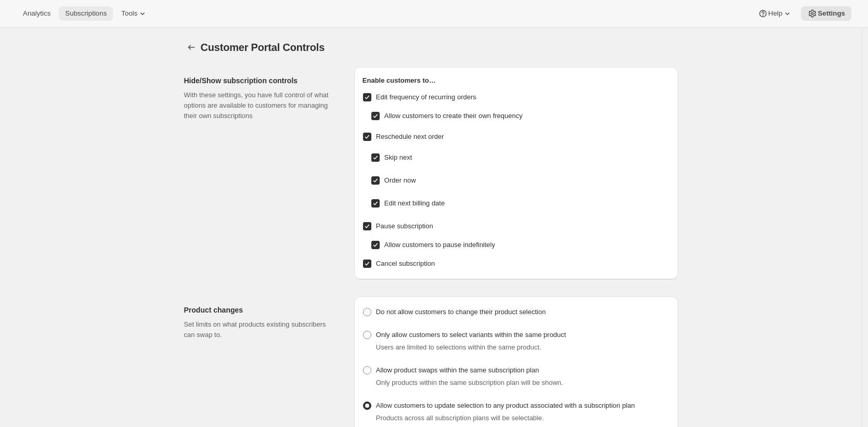  I want to click on span: Allow customers to update selection to any product associated with a subscription plan, so click(505, 405).